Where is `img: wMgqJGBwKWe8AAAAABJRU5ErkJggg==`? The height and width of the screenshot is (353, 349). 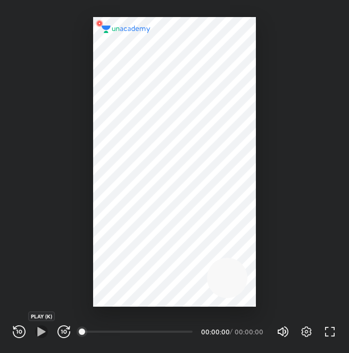
img: wMgqJGBwKWe8AAAAABJRU5ErkJggg== is located at coordinates (100, 23).